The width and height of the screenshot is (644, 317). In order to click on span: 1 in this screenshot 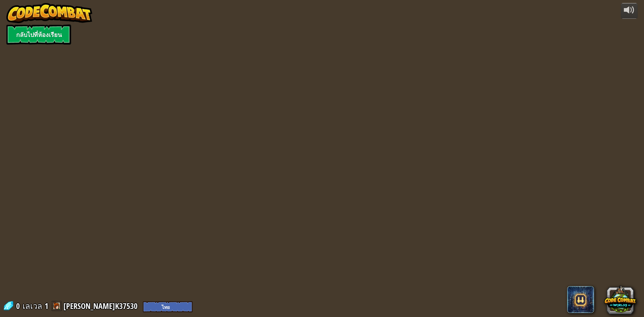, I will do `click(46, 306)`.